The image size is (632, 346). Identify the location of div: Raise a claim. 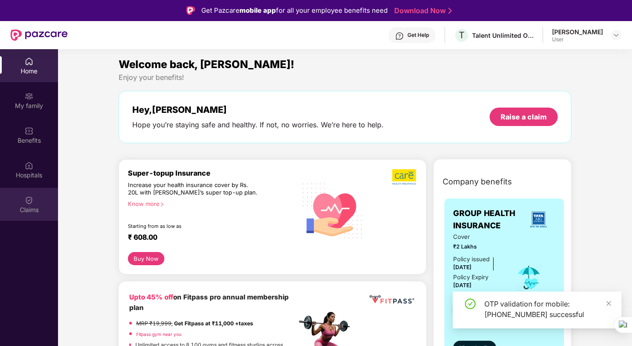
(523, 117).